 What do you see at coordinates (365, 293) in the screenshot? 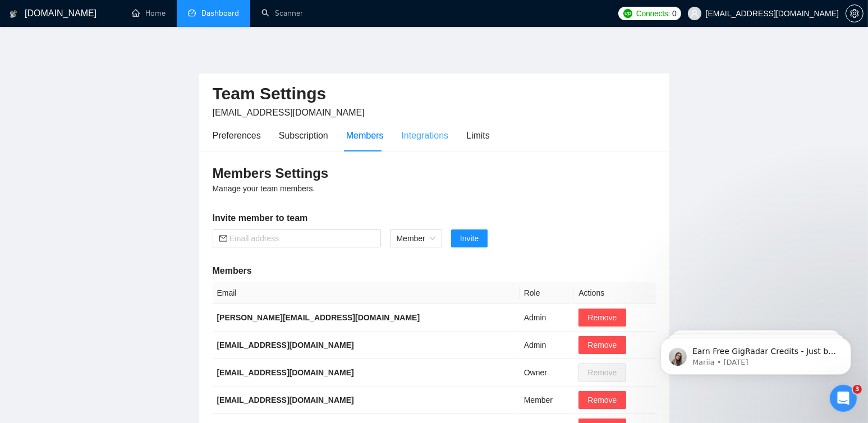
I see `th: Email` at bounding box center [365, 293].